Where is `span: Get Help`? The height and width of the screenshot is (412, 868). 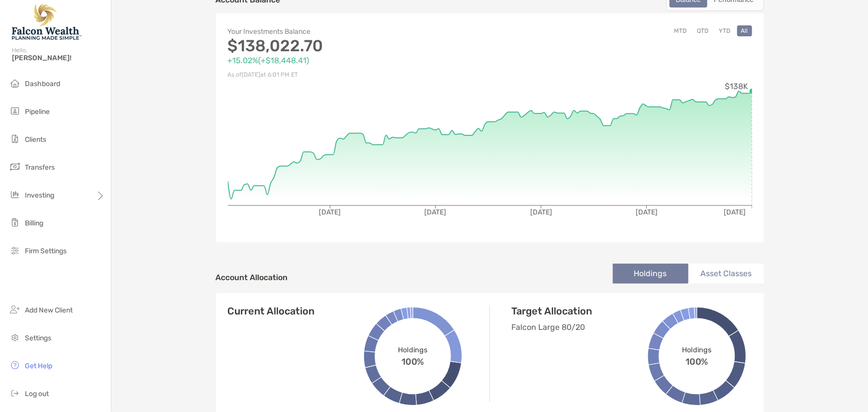 span: Get Help is located at coordinates (38, 366).